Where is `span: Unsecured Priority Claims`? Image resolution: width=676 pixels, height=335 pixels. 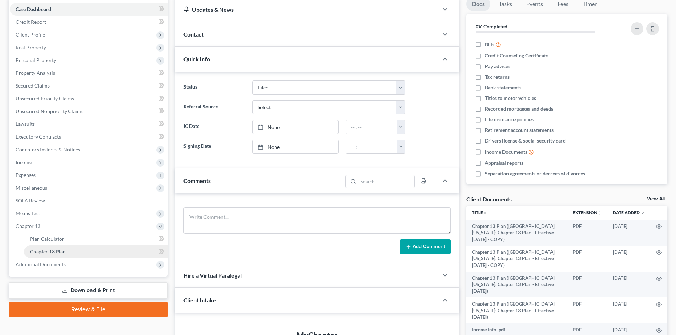
span: Unsecured Priority Claims is located at coordinates (45, 98).